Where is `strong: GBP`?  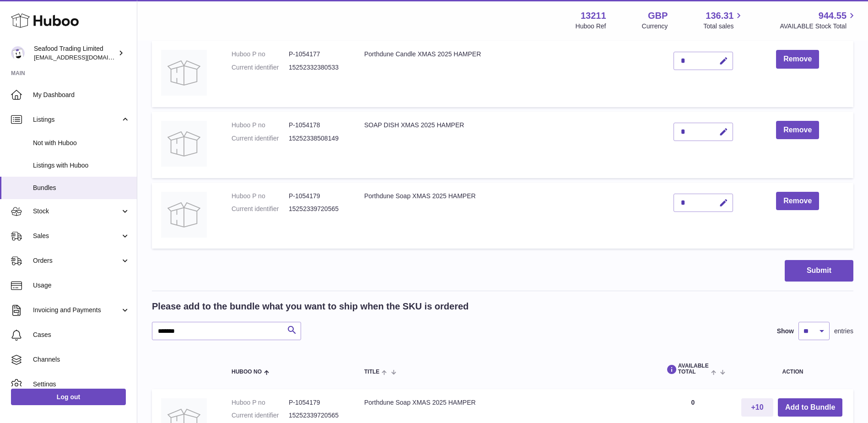
strong: GBP is located at coordinates (657, 15).